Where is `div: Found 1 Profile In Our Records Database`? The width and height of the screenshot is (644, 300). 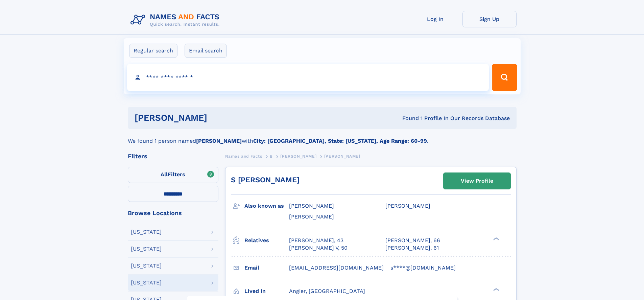 div: Found 1 Profile In Our Records Database is located at coordinates (407, 119).